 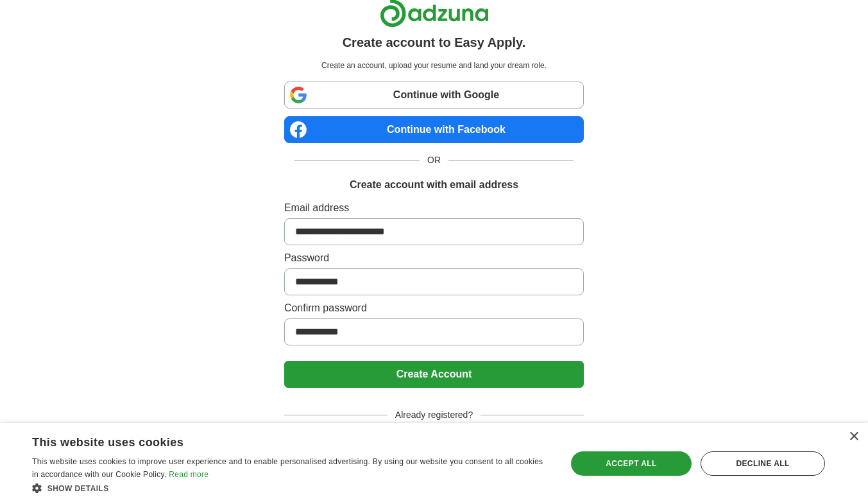 I want to click on span: This website uses cookies to improve user experience and to enable personalised advertising. By u..., so click(x=288, y=468).